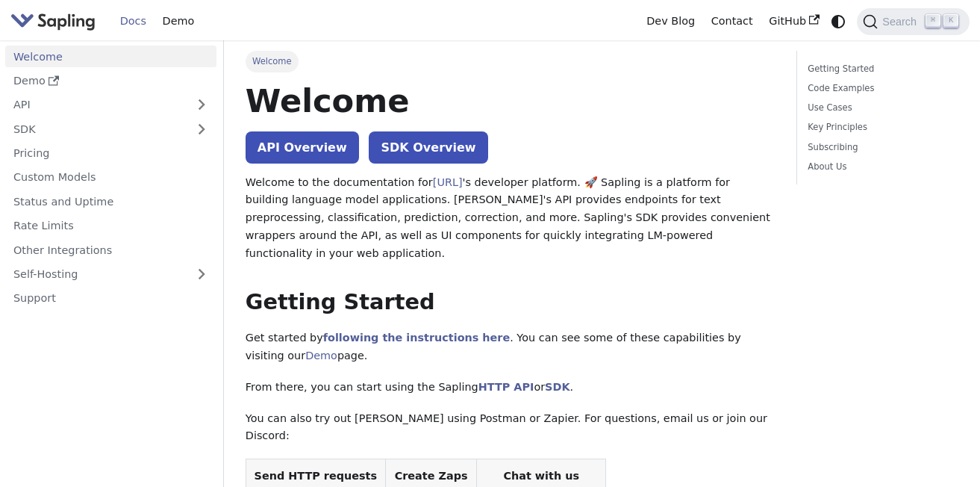 This screenshot has height=487, width=980. Describe the element at coordinates (506, 387) in the screenshot. I see `a: HTTP API` at that location.